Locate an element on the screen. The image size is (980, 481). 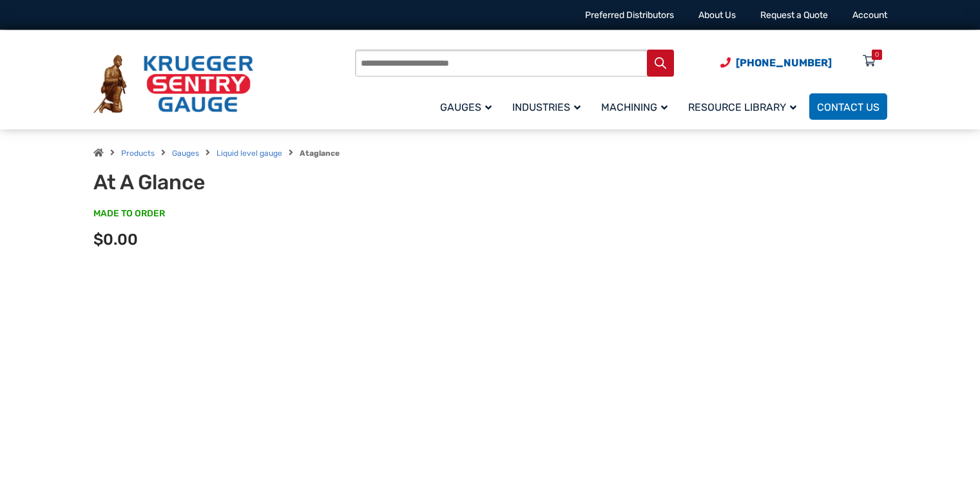
a: Products is located at coordinates (138, 153).